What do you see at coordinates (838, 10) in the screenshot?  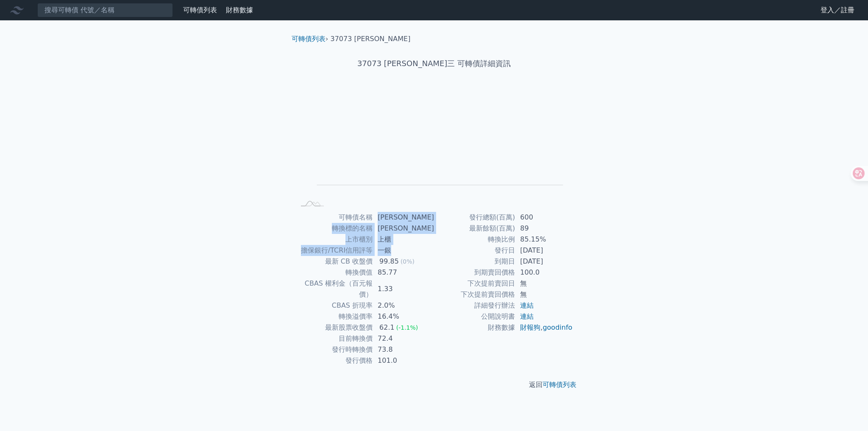 I see `a: 登入／註冊` at bounding box center [838, 10].